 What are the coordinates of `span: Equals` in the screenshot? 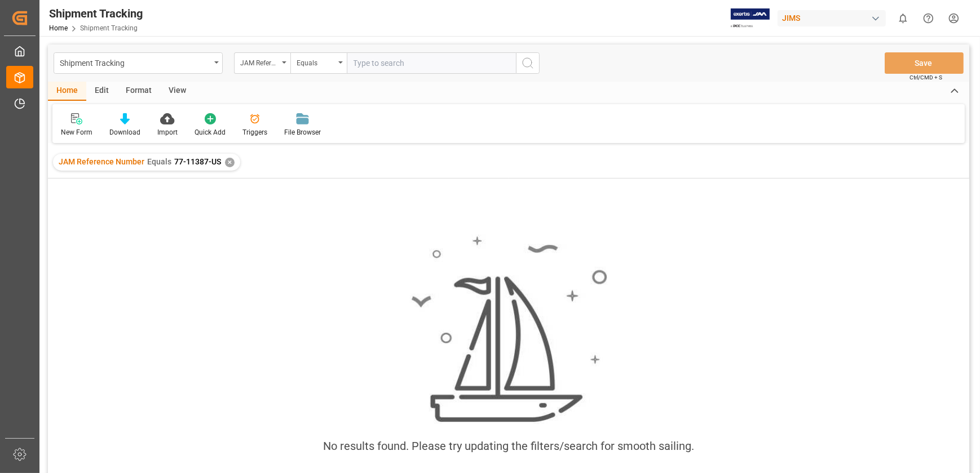 It's located at (159, 162).